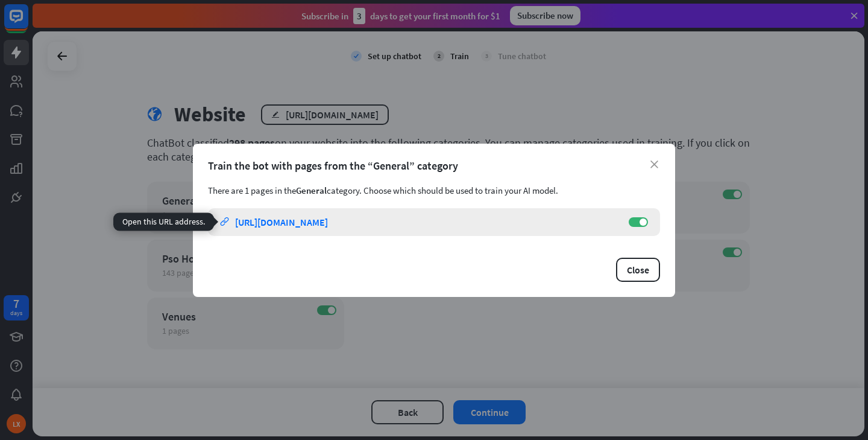 The width and height of the screenshot is (868, 440). Describe the element at coordinates (434, 190) in the screenshot. I see `div: There are 1 pages in the category. Choose which should be used to train your AI model.` at that location.